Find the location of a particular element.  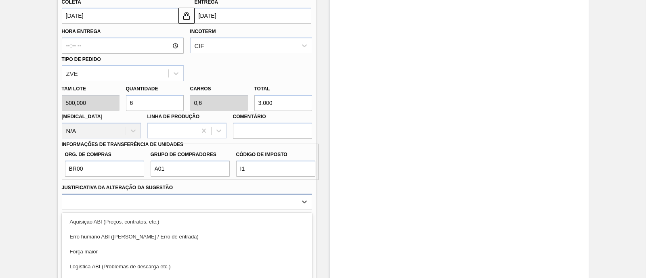

label: Hora Entrega is located at coordinates (123, 31).